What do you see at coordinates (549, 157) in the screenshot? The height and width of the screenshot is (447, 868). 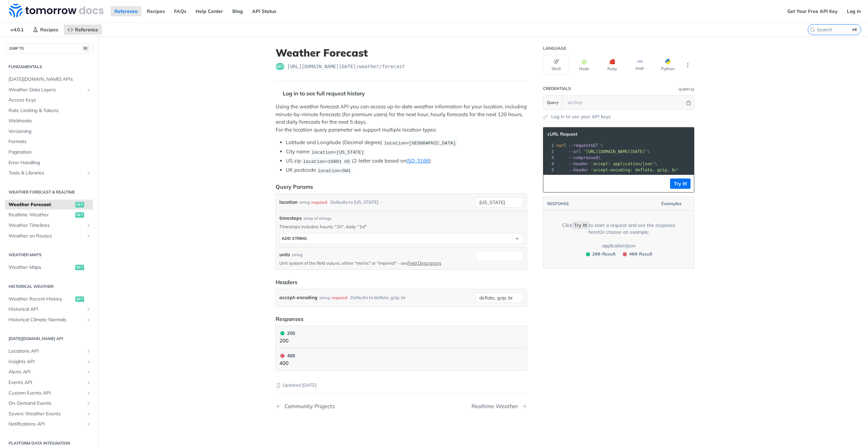 I see `div: 3` at bounding box center [549, 157].